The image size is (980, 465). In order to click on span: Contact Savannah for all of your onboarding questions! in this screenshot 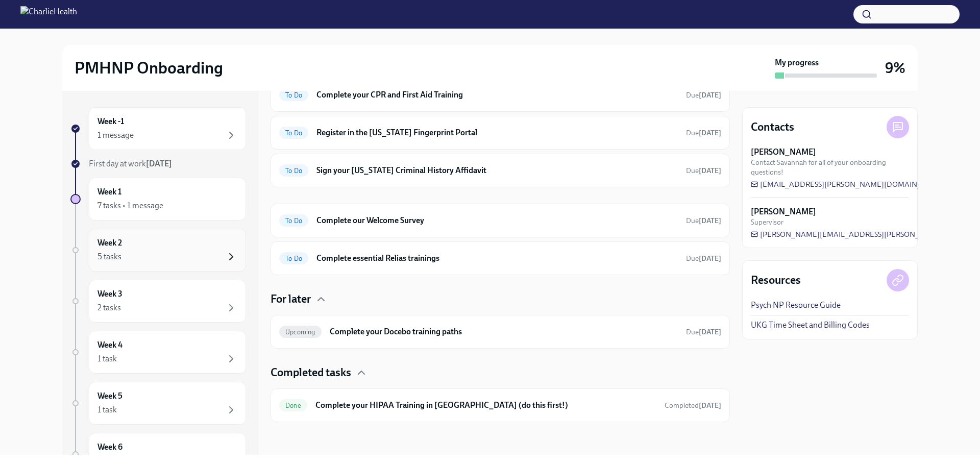, I will do `click(830, 167)`.